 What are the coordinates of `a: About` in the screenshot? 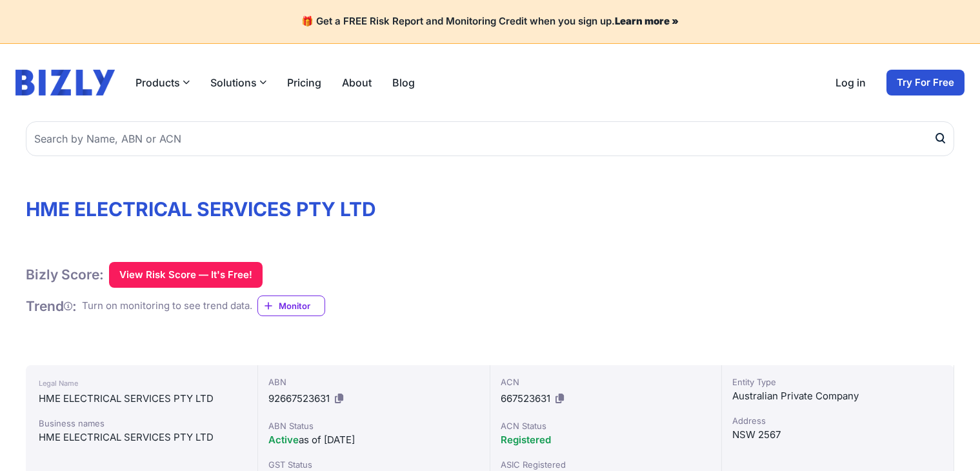 It's located at (357, 82).